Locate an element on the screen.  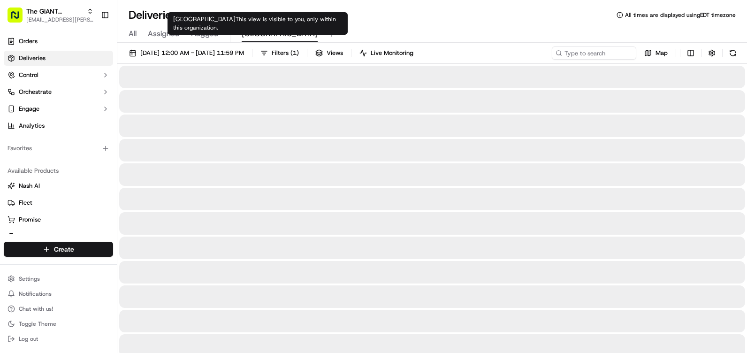
a: Nash AI is located at coordinates (58, 186).